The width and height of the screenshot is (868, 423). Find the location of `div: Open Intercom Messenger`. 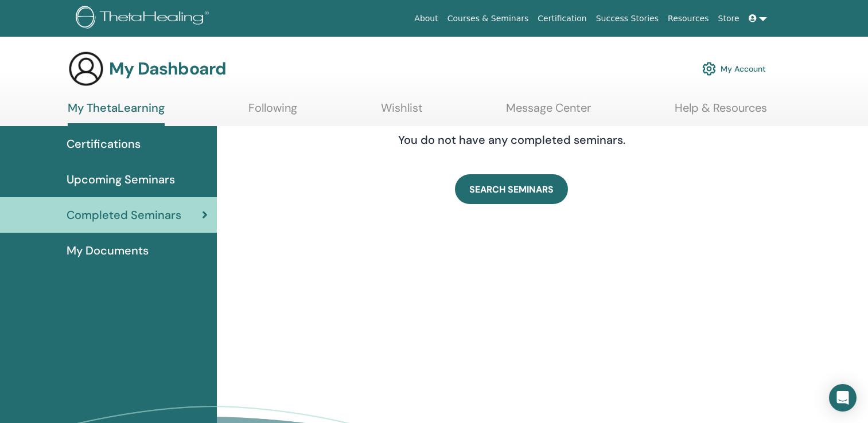

div: Open Intercom Messenger is located at coordinates (842, 398).